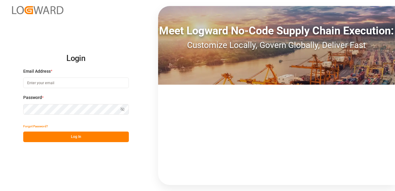  Describe the element at coordinates (76, 59) in the screenshot. I see `h2: Login` at that location.